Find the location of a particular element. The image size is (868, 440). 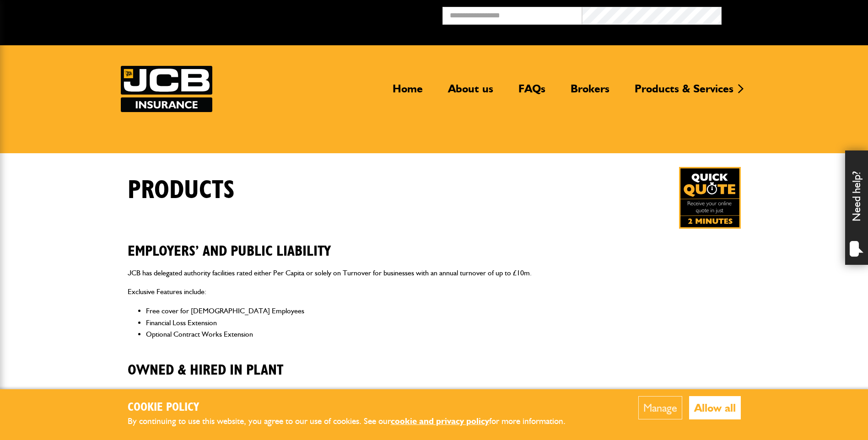

h2: Cookie Policy is located at coordinates (354, 408).